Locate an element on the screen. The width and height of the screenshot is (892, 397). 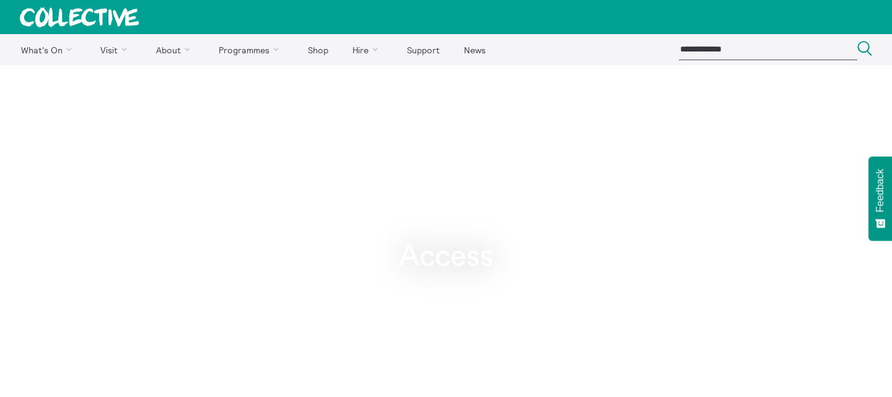
a: Programmes is located at coordinates (252, 50).